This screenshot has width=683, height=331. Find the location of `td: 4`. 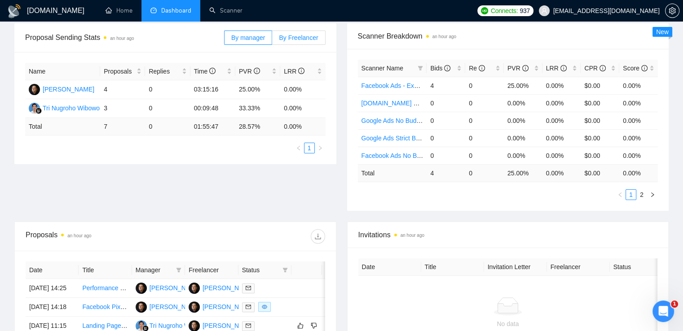

td: 4 is located at coordinates (446, 85).